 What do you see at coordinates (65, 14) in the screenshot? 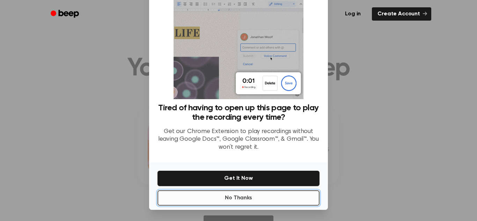
I see `a: Beep` at bounding box center [65, 14].